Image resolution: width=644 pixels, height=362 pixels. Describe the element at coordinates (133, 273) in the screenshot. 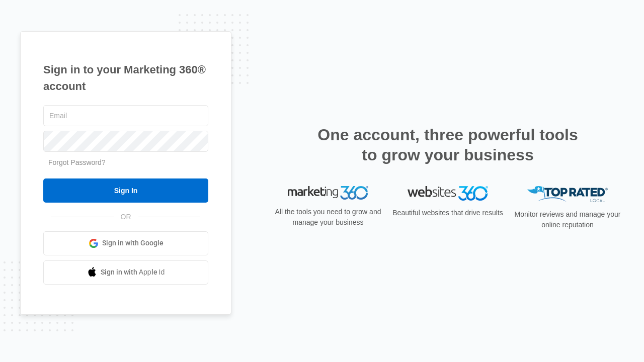

I see `span: Sign in with Apple Id` at that location.